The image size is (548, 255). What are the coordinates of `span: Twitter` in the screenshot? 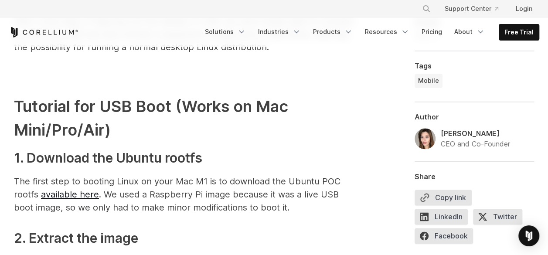 It's located at (497, 216).